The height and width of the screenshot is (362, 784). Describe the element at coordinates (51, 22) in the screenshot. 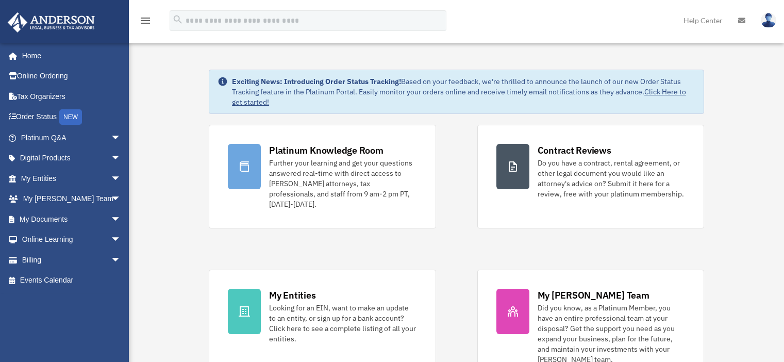

I see `img: Anderson Advisors Platinum Portal` at that location.